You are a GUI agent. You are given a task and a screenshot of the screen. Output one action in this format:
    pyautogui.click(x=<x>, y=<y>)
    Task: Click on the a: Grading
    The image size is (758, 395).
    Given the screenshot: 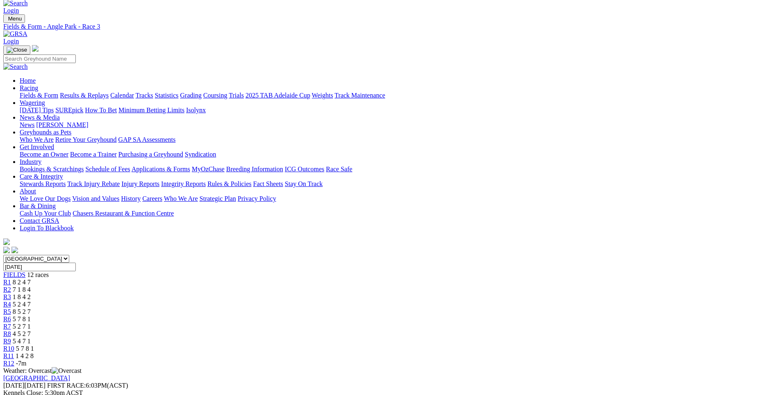 What is the action you would take?
    pyautogui.click(x=191, y=95)
    